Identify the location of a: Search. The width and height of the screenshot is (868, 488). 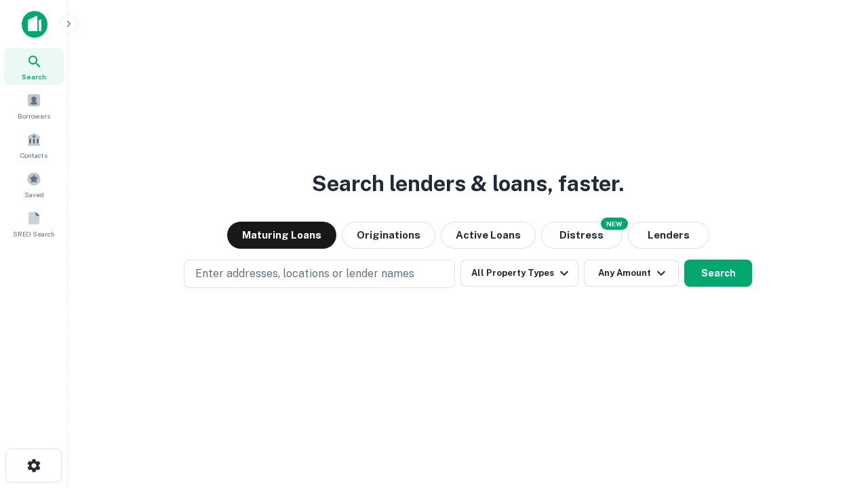
(34, 67).